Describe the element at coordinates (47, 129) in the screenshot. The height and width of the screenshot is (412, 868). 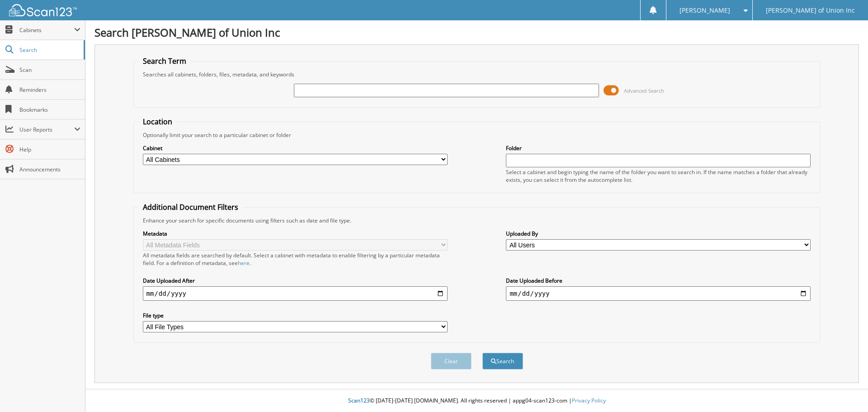
I see `span: User Reports` at that location.